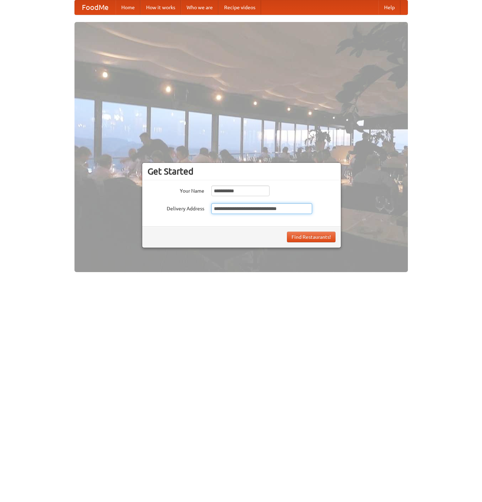 This screenshot has width=482, height=502. I want to click on a: Help, so click(390, 7).